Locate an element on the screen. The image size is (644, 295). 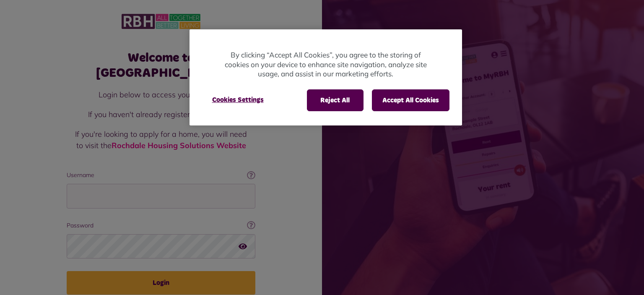
button: Reject All is located at coordinates (335, 100).